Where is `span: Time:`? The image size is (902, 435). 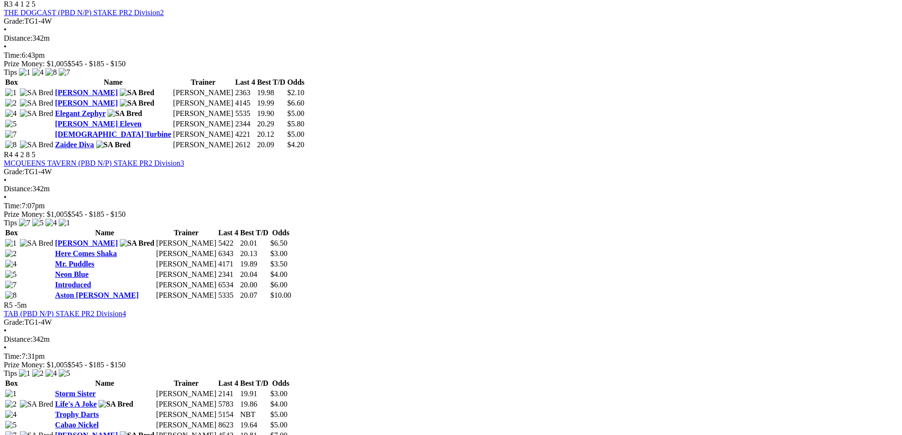 span: Time: is located at coordinates (13, 356).